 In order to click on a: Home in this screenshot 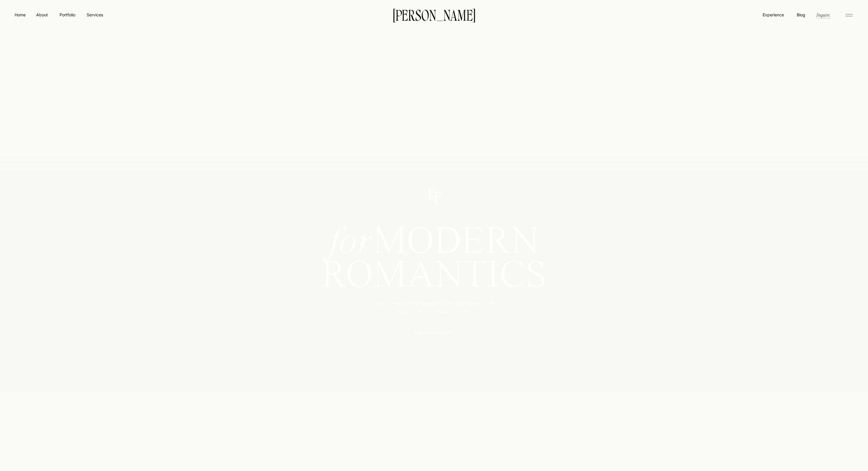, I will do `click(20, 15)`.